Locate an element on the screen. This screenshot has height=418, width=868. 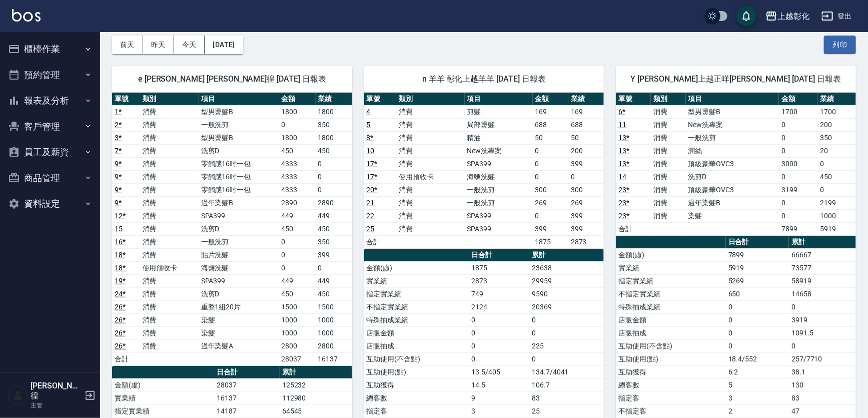
td: 16137 is located at coordinates (334, 359).